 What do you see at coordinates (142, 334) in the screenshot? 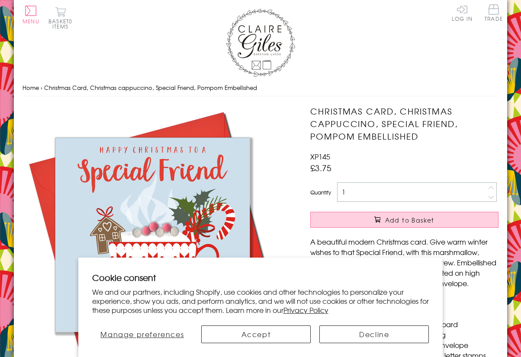
I see `button: Manage preferences` at bounding box center [142, 334].